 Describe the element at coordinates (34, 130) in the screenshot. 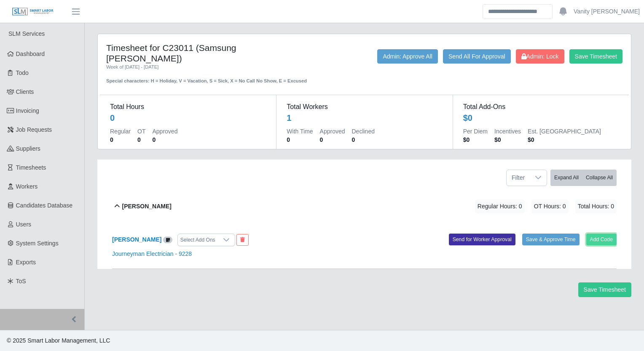

I see `span: Job Requests` at that location.